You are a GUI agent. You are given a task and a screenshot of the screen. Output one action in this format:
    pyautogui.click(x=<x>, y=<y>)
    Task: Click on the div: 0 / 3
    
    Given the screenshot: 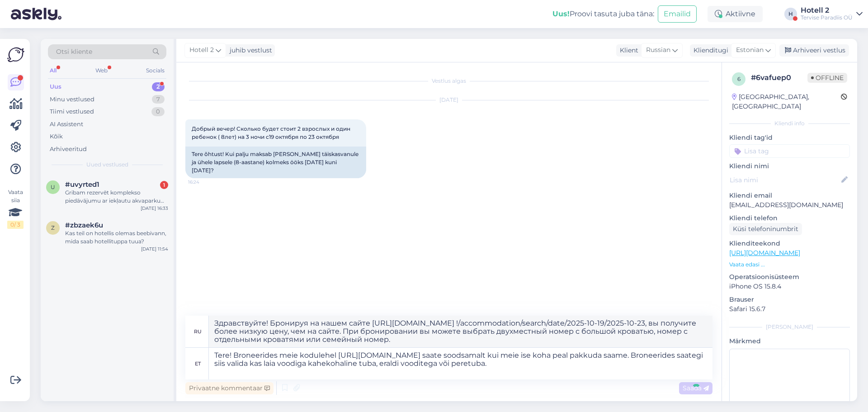 What is the action you would take?
    pyautogui.click(x=15, y=225)
    